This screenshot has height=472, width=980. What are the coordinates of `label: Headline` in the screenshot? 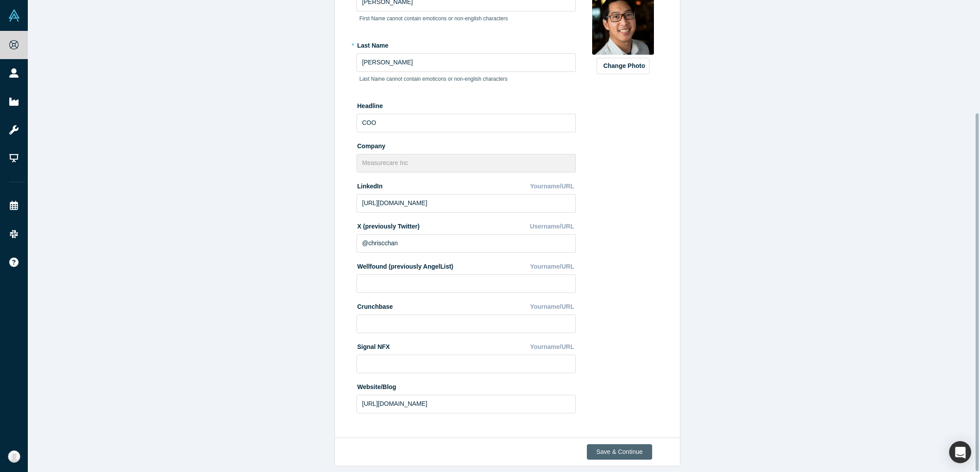 It's located at (466, 104).